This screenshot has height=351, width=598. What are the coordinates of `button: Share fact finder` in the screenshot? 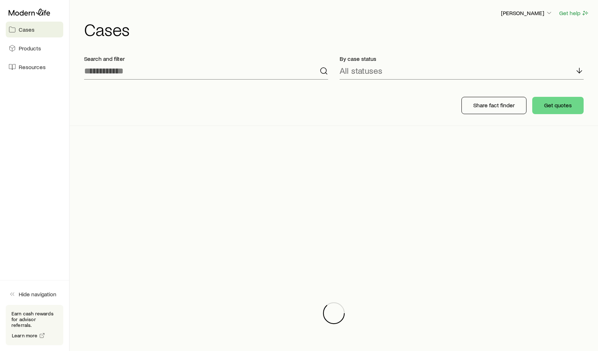 It's located at (494, 105).